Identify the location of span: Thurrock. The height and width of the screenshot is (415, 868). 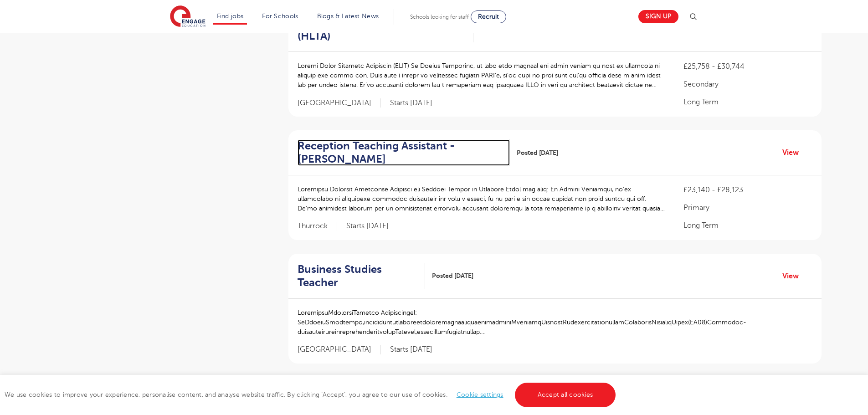
(317, 226).